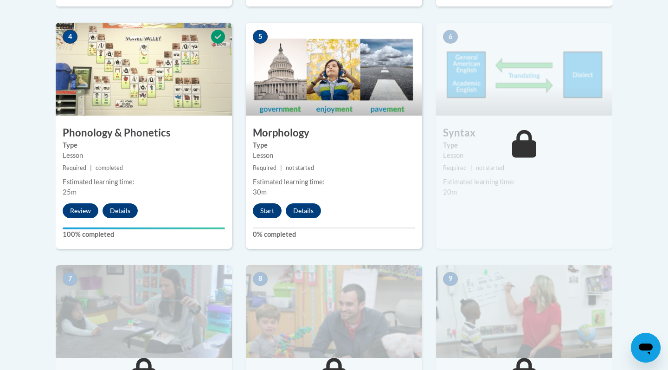 The height and width of the screenshot is (370, 668). I want to click on h3: Morphology, so click(334, 133).